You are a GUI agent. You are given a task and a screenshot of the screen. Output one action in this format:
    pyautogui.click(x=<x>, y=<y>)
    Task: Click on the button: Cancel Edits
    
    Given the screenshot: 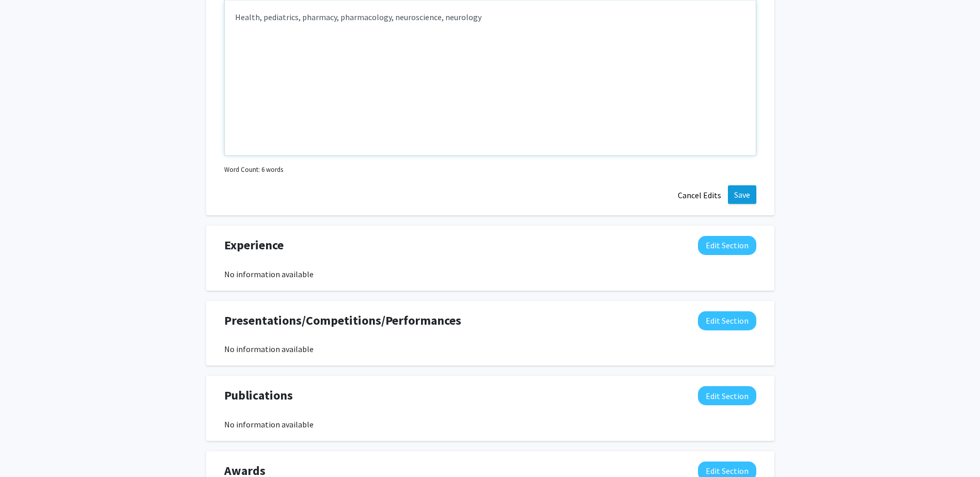 What is the action you would take?
    pyautogui.click(x=699, y=195)
    